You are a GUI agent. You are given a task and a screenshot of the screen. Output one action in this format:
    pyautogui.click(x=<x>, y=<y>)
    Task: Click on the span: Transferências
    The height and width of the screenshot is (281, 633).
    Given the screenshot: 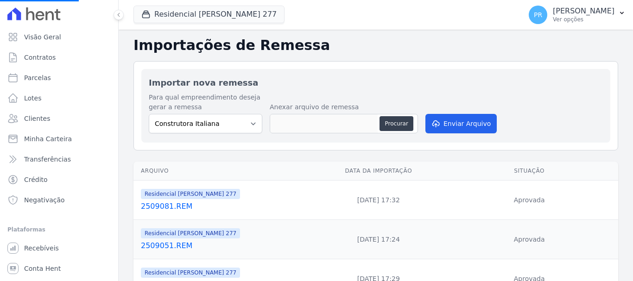 What is the action you would take?
    pyautogui.click(x=47, y=159)
    